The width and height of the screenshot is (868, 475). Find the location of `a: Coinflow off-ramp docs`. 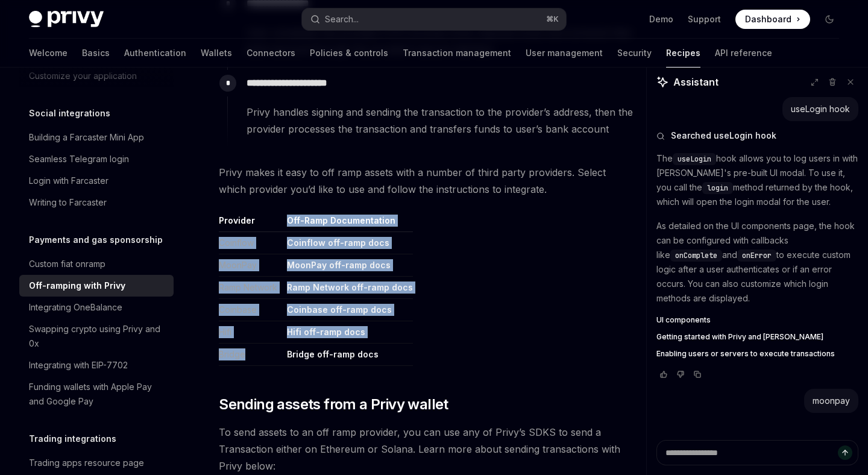

a: Coinflow off-ramp docs is located at coordinates (338, 243).